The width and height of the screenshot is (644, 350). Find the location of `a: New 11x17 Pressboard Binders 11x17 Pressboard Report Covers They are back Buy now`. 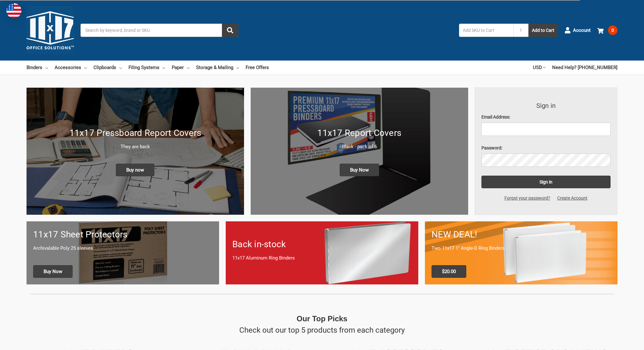

a: New 11x17 Pressboard Binders 11x17 Pressboard Report Covers They are back Buy now is located at coordinates (135, 151).